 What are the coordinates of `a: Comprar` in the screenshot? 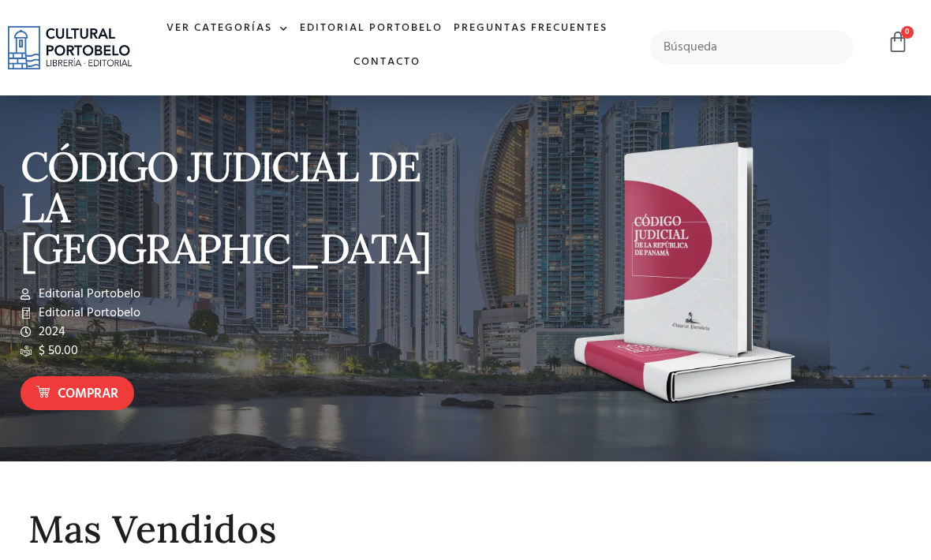 It's located at (77, 393).